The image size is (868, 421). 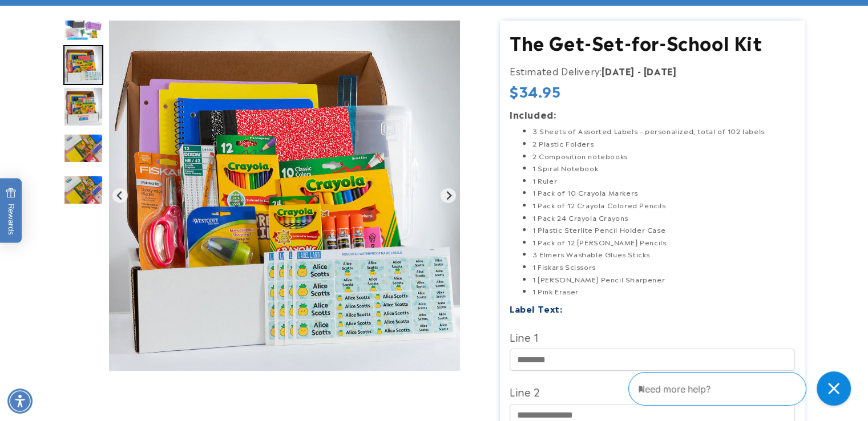 What do you see at coordinates (533, 114) in the screenshot?
I see `strong: Included:` at bounding box center [533, 114].